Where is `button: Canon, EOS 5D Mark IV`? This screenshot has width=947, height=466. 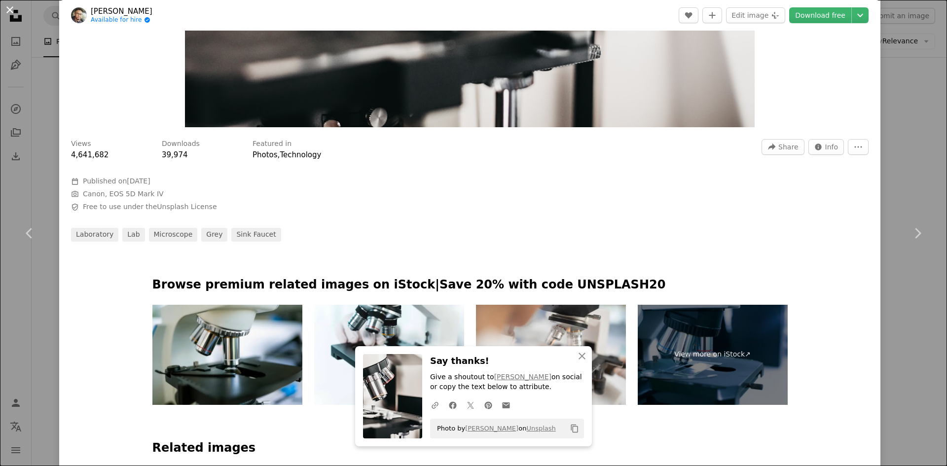
button: Canon, EOS 5D Mark IV is located at coordinates (123, 194).